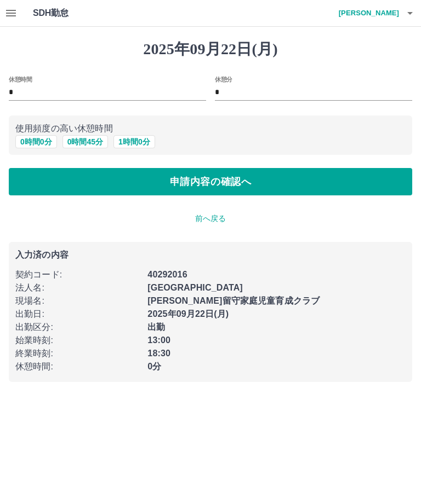 The image size is (421, 504). Describe the element at coordinates (210, 49) in the screenshot. I see `h1: 2025年09月22日(月)` at that location.